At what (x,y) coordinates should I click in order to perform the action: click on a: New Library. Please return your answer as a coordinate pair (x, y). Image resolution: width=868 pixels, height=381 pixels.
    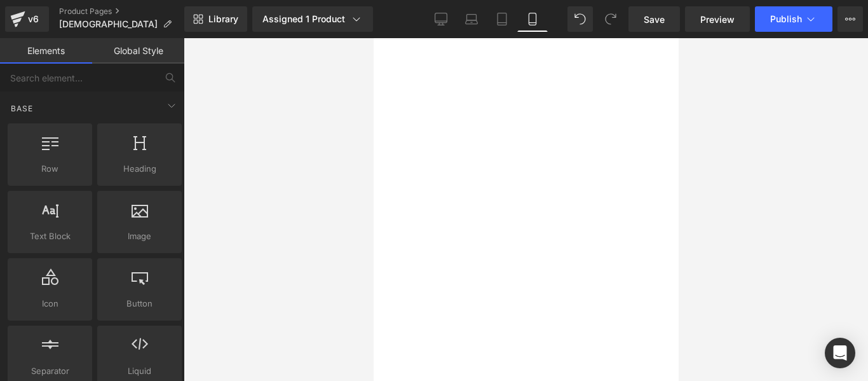
    Looking at the image, I should click on (215, 19).